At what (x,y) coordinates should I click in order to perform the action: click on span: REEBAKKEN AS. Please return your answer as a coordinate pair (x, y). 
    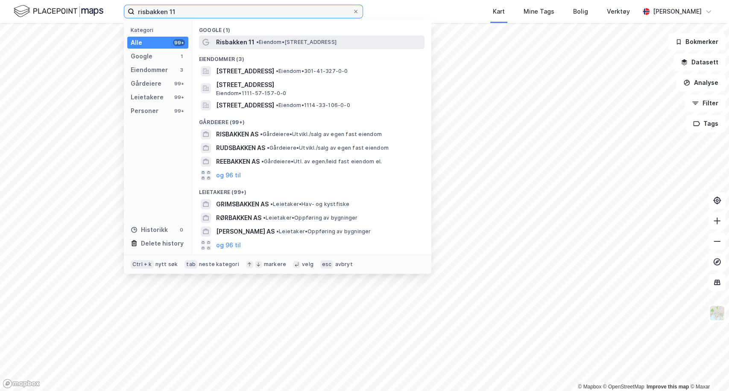
    Looking at the image, I should click on (238, 162).